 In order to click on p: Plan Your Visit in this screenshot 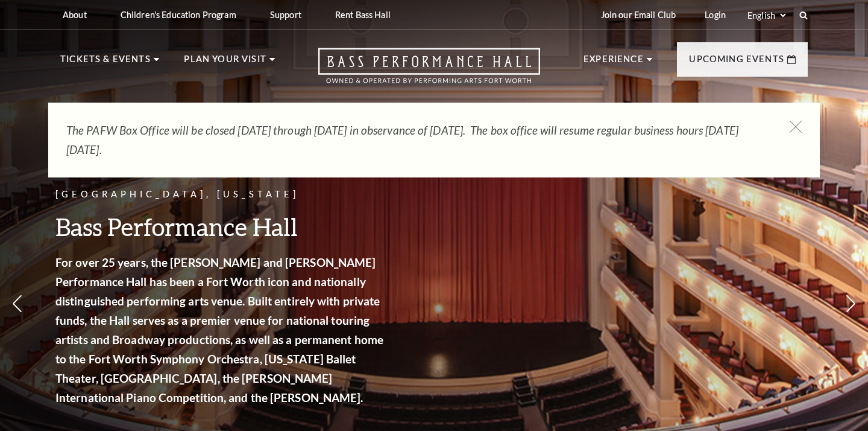, I will do `click(225, 62)`.